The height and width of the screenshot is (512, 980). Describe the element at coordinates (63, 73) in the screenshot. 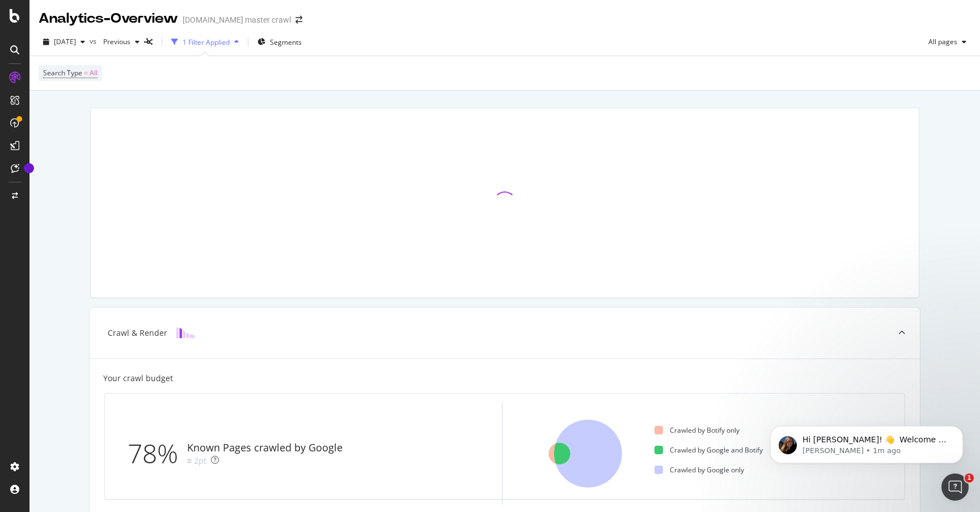

I see `span: Search Type` at that location.